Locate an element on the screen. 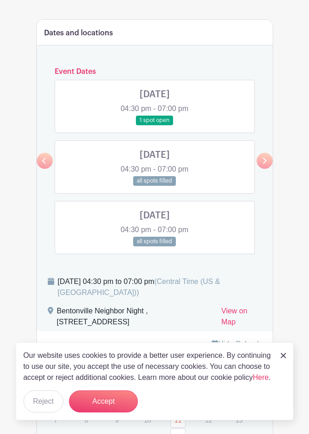 The width and height of the screenshot is (309, 434). button: Accept is located at coordinates (103, 402).